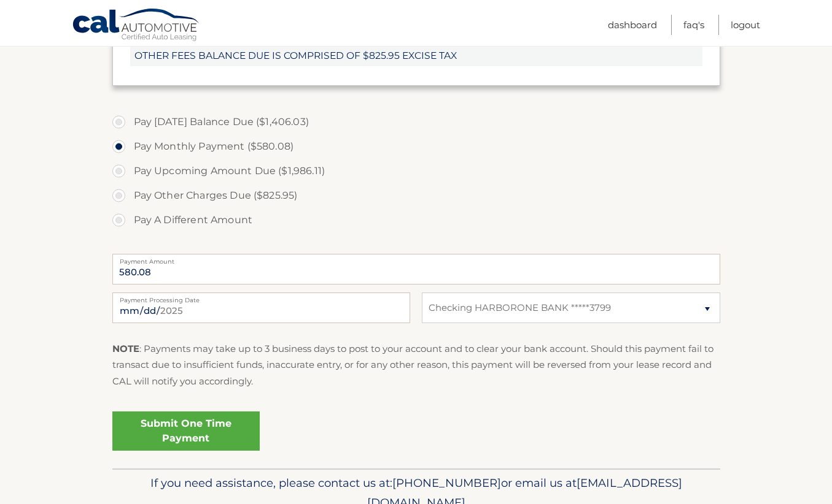  What do you see at coordinates (416, 146) in the screenshot?
I see `label: Pay Monthly Payment ($580.08)` at bounding box center [416, 146].